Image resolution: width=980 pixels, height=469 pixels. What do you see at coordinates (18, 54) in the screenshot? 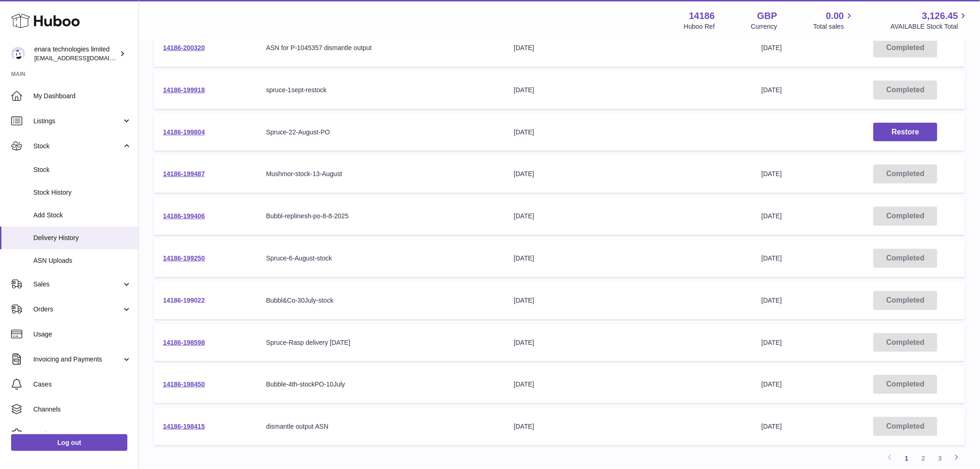
I see `img: internalAdmin-14186@internal.huboo.com` at bounding box center [18, 54].